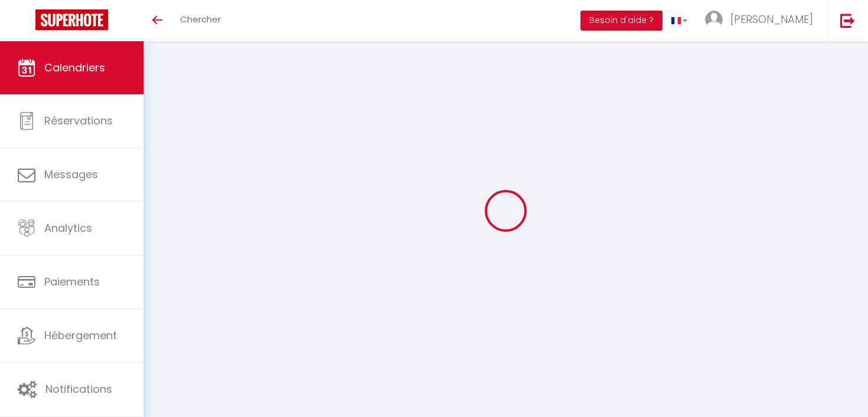  I want to click on button: Besoin d'aide ?, so click(621, 21).